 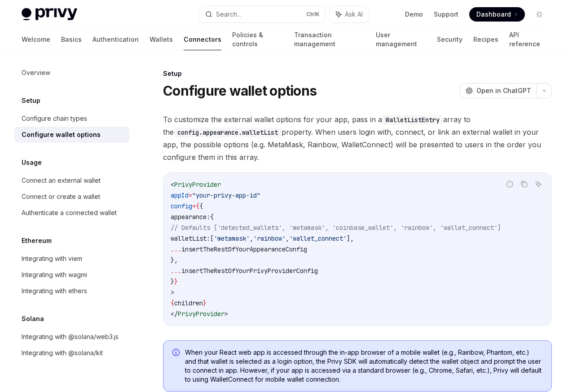 I want to click on svg: Info, so click(x=177, y=353).